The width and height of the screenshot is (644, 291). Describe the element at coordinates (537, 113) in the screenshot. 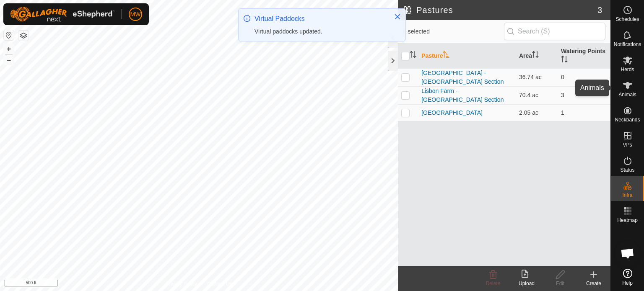

I see `td: 2.05 ac` at that location.